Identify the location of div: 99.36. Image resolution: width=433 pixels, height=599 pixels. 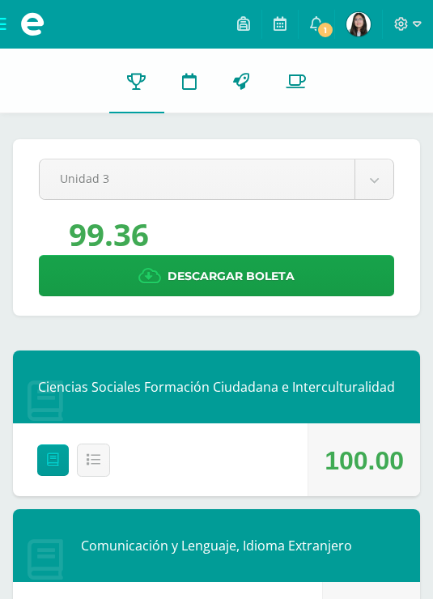
(108, 234).